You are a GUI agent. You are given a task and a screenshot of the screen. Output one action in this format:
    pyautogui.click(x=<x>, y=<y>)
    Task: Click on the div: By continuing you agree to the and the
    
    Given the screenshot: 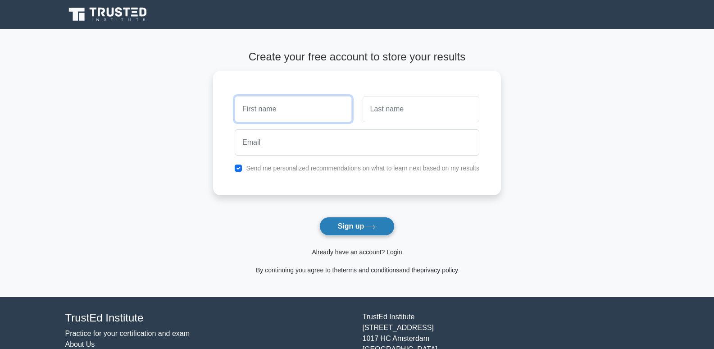 What is the action you would take?
    pyautogui.click(x=357, y=270)
    